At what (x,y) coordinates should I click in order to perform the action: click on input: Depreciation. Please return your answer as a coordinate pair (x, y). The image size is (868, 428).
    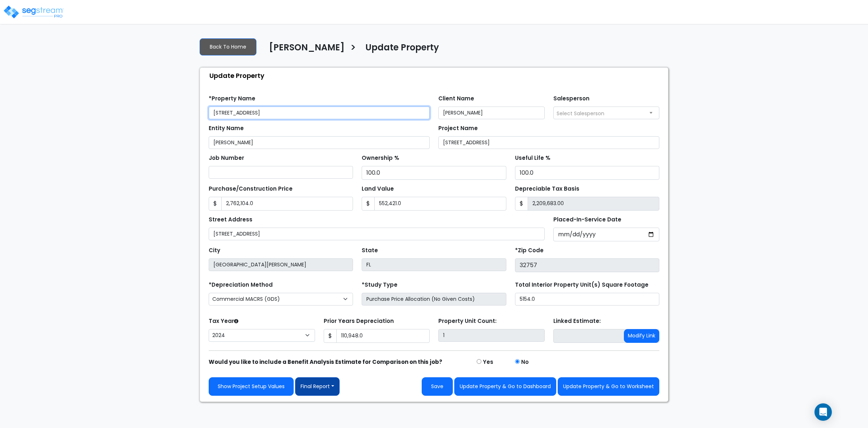
    Looking at the image, I should click on (587, 173).